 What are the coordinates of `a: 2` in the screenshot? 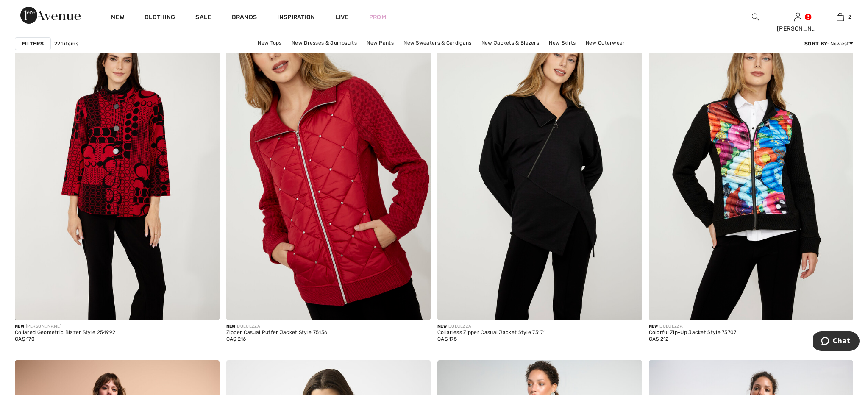 It's located at (840, 17).